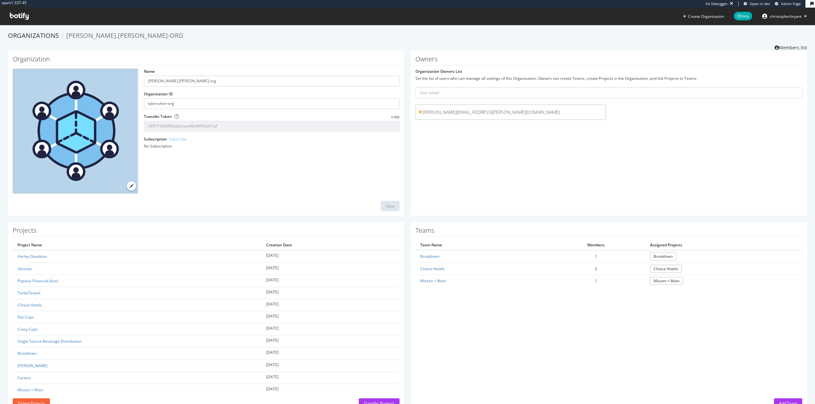  I want to click on button: Create Organization, so click(703, 16).